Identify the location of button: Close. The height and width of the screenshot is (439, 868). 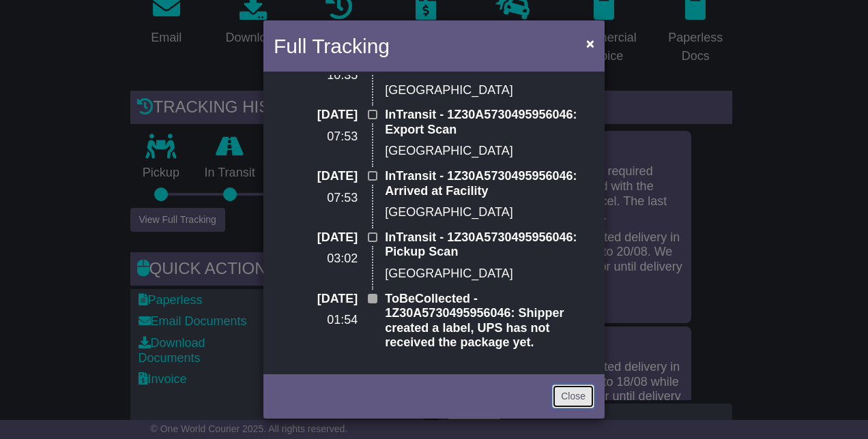
(591, 43).